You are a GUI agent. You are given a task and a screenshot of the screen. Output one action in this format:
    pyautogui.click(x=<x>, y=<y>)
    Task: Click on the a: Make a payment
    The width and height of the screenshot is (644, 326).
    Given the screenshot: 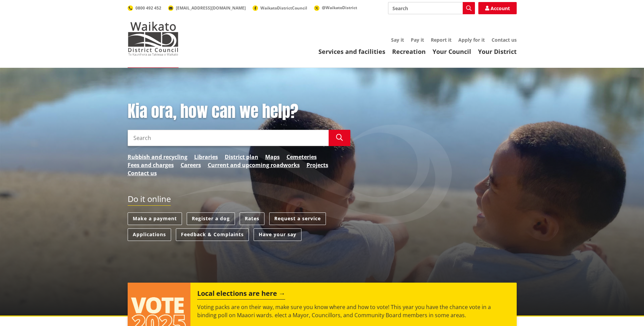 What is the action you would take?
    pyautogui.click(x=155, y=219)
    